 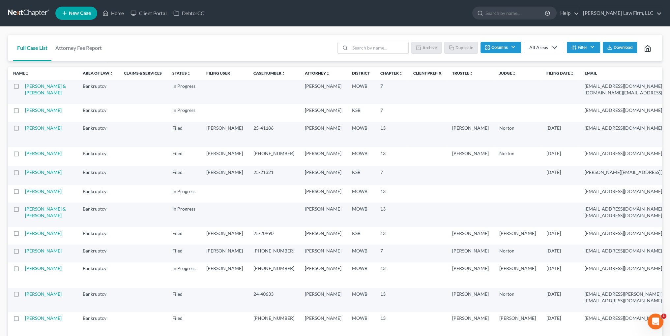 I want to click on a: Attorney Fee Report, so click(x=78, y=48).